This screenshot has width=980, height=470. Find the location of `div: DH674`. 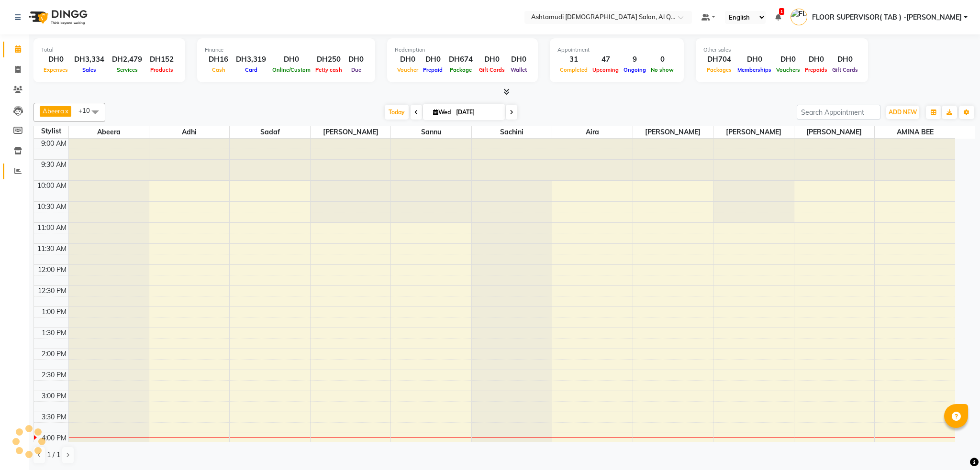

div: DH674 is located at coordinates (461, 59).